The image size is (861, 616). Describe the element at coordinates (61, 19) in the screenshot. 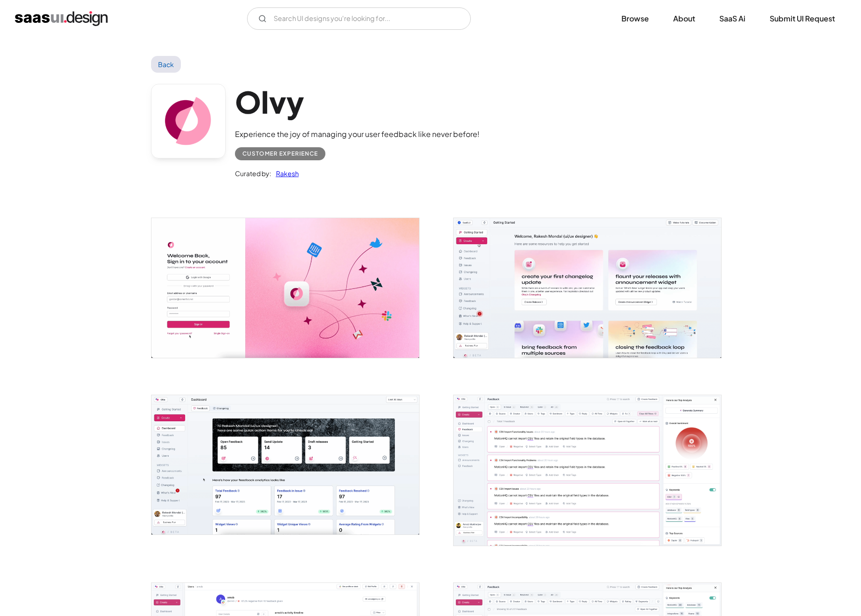

I see `a: home` at that location.